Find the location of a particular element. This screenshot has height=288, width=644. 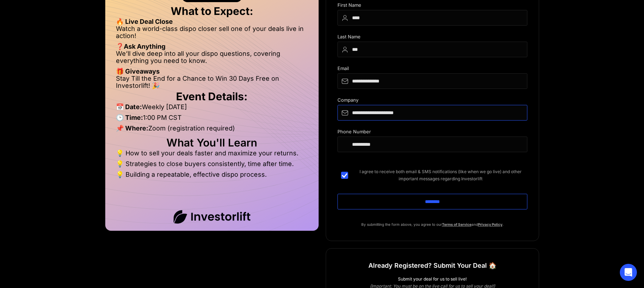

li: 💡 Building a repeatable, effective dispo process. is located at coordinates (212, 175).